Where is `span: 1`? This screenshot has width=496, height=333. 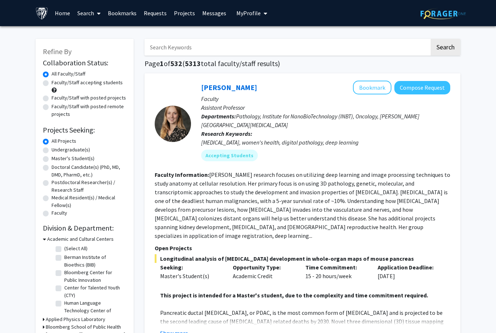
span: 1 is located at coordinates (162, 63).